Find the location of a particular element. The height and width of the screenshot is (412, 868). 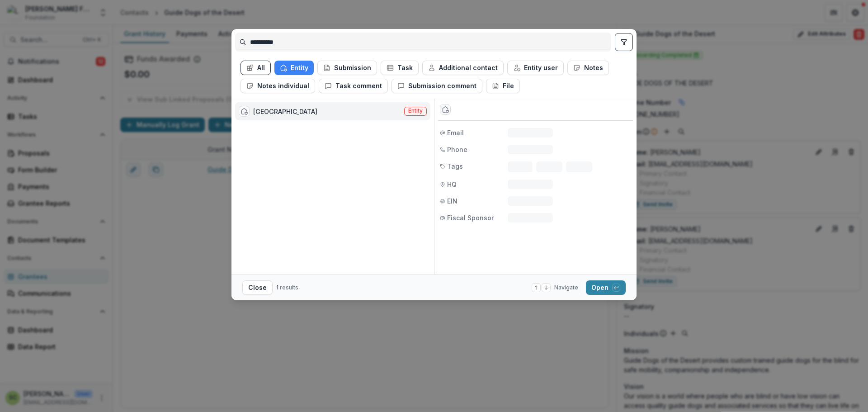

span: Navigate is located at coordinates (566, 288).